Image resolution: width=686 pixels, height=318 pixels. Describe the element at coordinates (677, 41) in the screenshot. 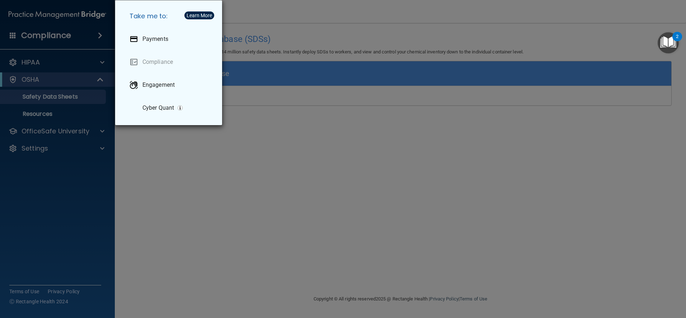

I see `div: 2` at that location.